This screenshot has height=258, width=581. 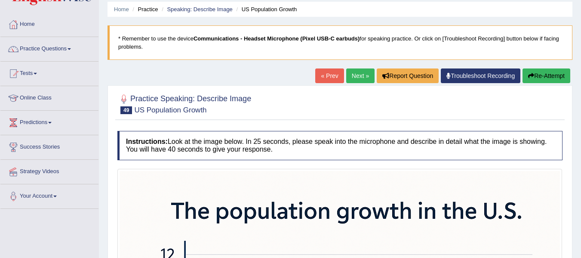 I want to click on a: Next », so click(x=360, y=76).